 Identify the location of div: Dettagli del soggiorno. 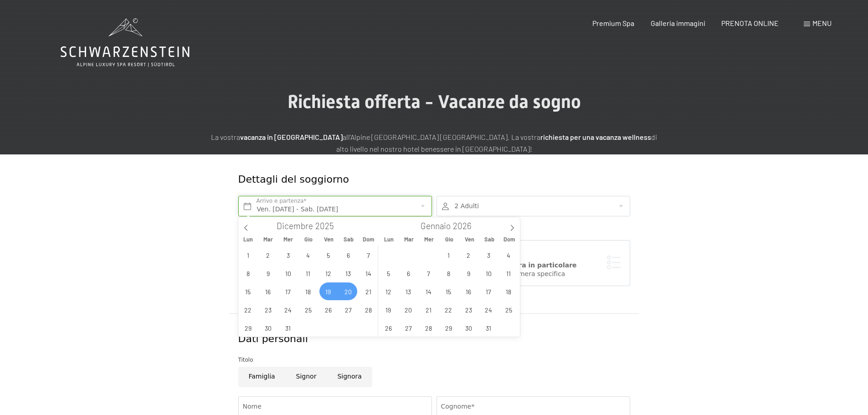
(401, 179).